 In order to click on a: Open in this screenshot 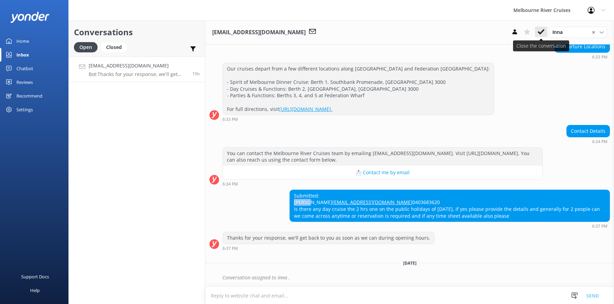, I will do `click(87, 47)`.